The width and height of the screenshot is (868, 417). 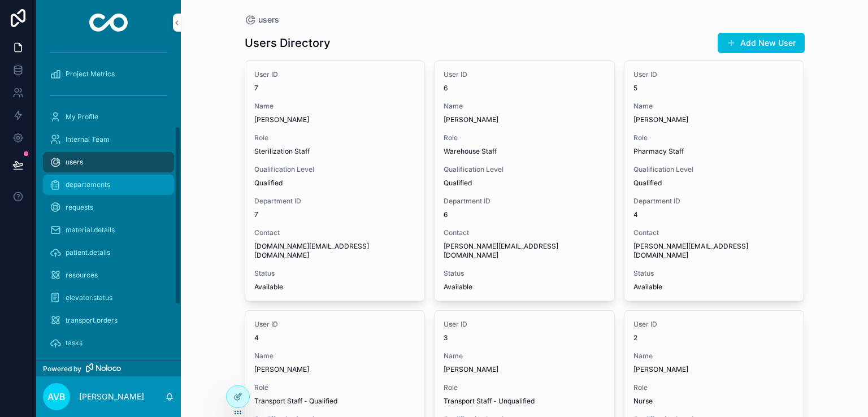 I want to click on a: departements, so click(x=108, y=185).